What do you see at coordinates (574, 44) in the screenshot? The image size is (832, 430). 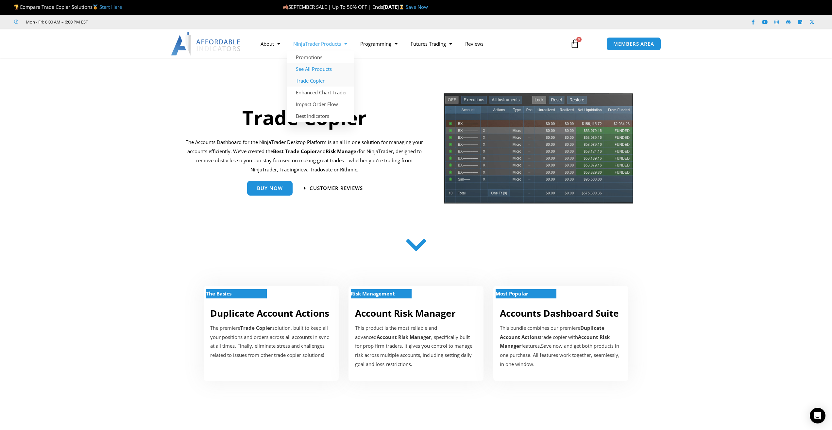 I see `a: 0` at bounding box center [574, 44].